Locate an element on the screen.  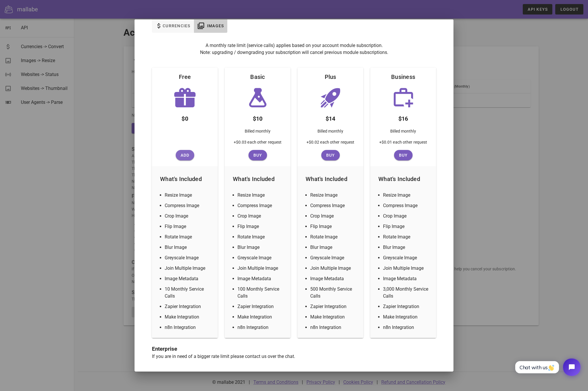
div: Plus is located at coordinates (330, 77).